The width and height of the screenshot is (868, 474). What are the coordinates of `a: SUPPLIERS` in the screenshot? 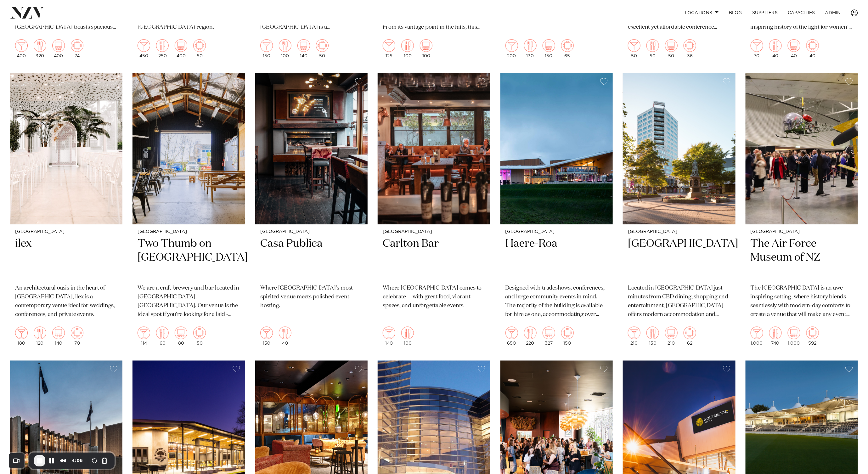 It's located at (764, 13).